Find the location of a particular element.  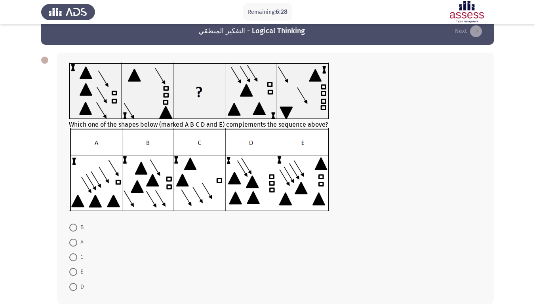

img: UkFYYV8wODhfQi5wbmcxNjkxMzI5ODk2OTU4.png is located at coordinates (199, 169).